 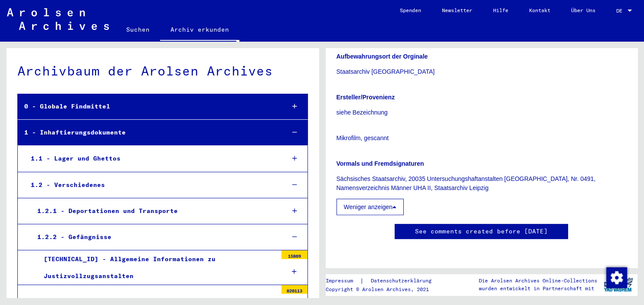 I want to click on p: Copyright © Arolsen Archives, 2021, so click(x=384, y=290).